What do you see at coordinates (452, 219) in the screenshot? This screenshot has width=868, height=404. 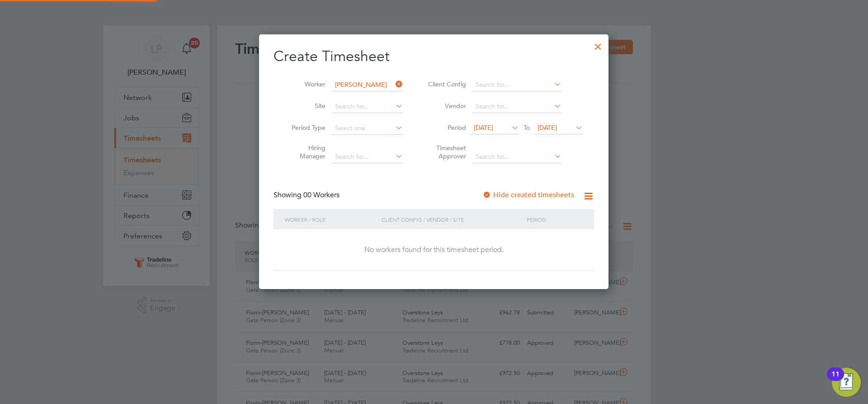 I see `div: Client Config / Vendor / Site` at bounding box center [452, 219].